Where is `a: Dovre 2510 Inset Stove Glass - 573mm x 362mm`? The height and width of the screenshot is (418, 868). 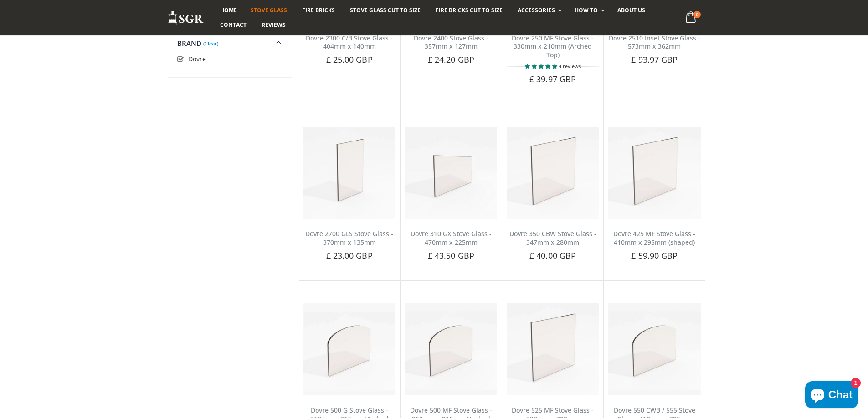
a: Dovre 2510 Inset Stove Glass - 573mm x 362mm is located at coordinates (654, 42).